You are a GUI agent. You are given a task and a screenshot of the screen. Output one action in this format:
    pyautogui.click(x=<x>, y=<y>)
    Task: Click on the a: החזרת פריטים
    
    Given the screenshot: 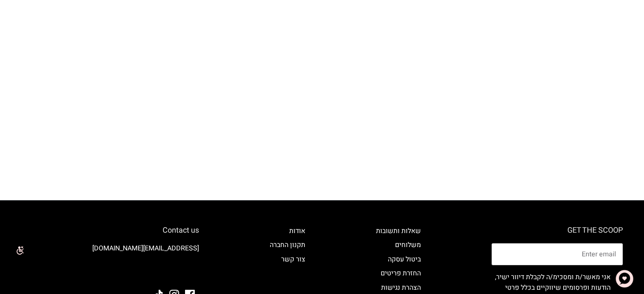 What is the action you would take?
    pyautogui.click(x=401, y=273)
    